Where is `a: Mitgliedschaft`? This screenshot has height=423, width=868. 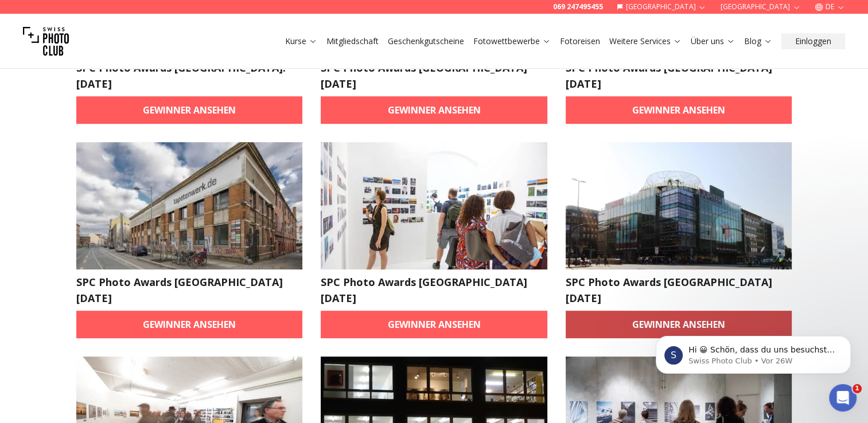 a: Mitgliedschaft is located at coordinates (352, 41).